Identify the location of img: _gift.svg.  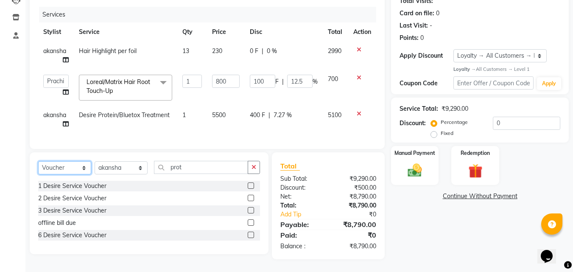
(475, 170).